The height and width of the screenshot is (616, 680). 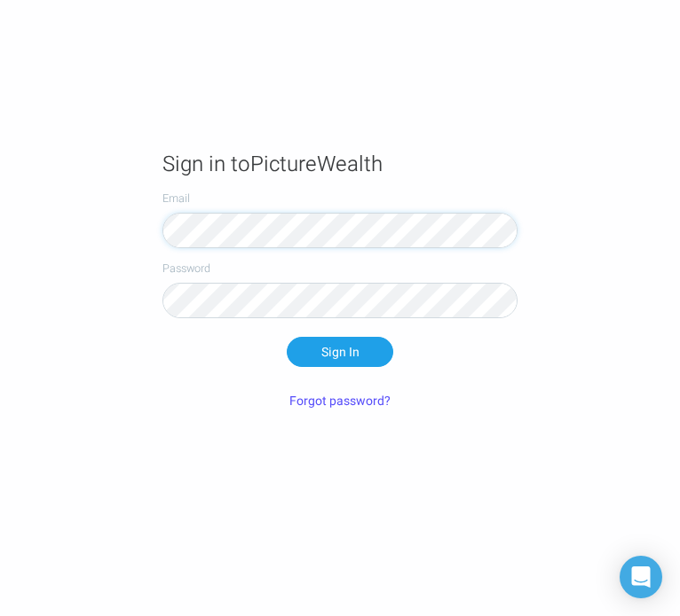 I want to click on label: Password, so click(x=340, y=269).